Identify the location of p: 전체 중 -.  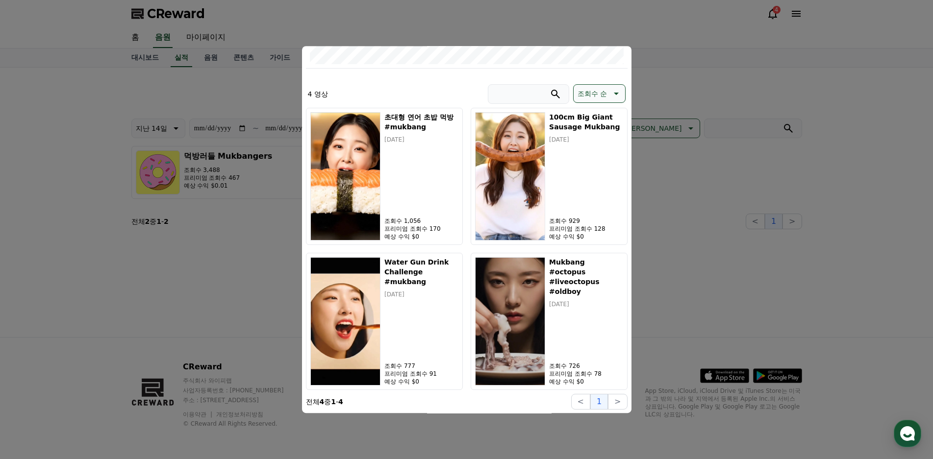
(325, 402).